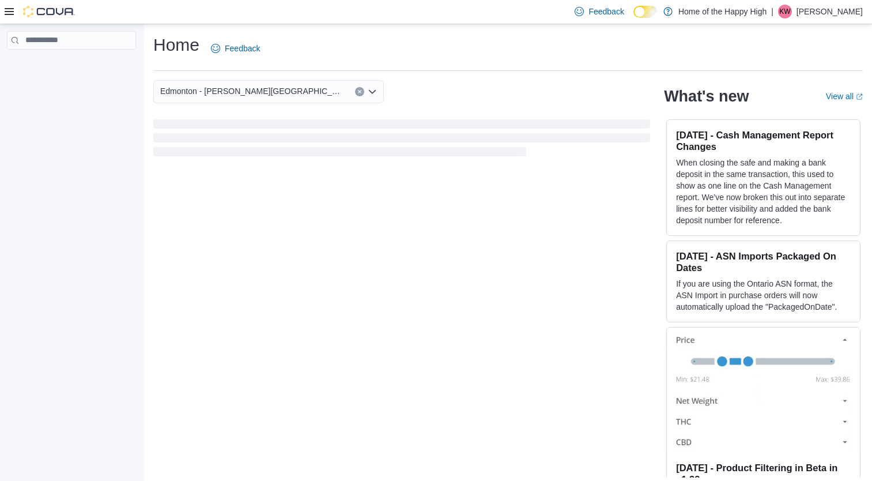 The image size is (872, 481). Describe the element at coordinates (49, 12) in the screenshot. I see `img: Cova` at that location.